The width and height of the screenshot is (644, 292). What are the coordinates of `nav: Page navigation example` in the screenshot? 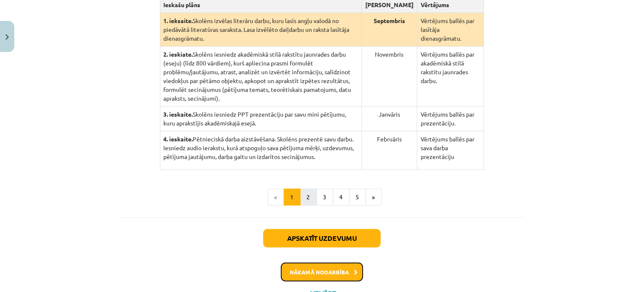 It's located at (322, 197).